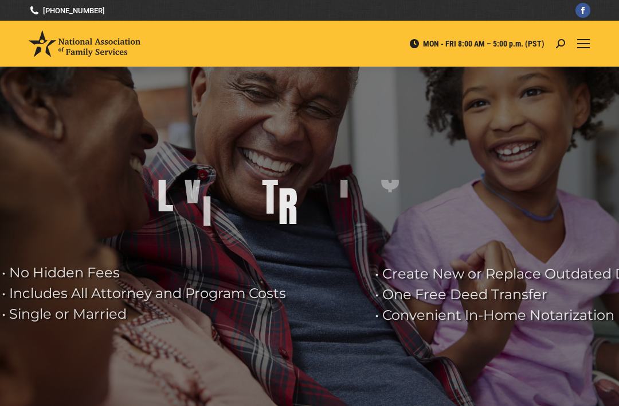 Image resolution: width=619 pixels, height=406 pixels. Describe the element at coordinates (207, 215) in the screenshot. I see `div: I` at that location.